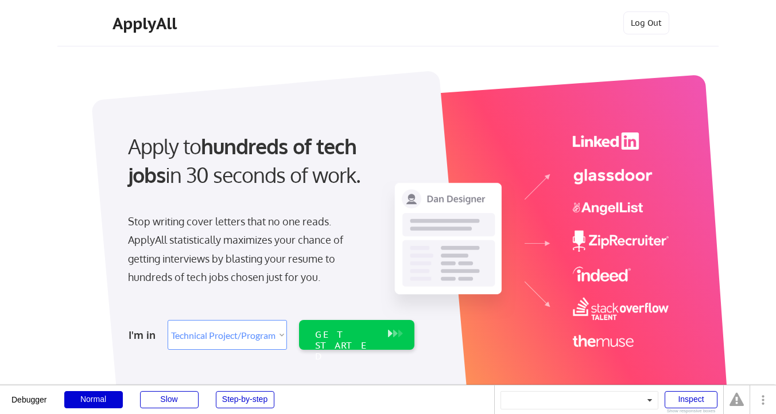 This screenshot has width=776, height=414. Describe the element at coordinates (246, 250) in the screenshot. I see `div: Stop writing cover letters that no one reads. ApplyAll statistically maximizes your chance of get...` at that location.